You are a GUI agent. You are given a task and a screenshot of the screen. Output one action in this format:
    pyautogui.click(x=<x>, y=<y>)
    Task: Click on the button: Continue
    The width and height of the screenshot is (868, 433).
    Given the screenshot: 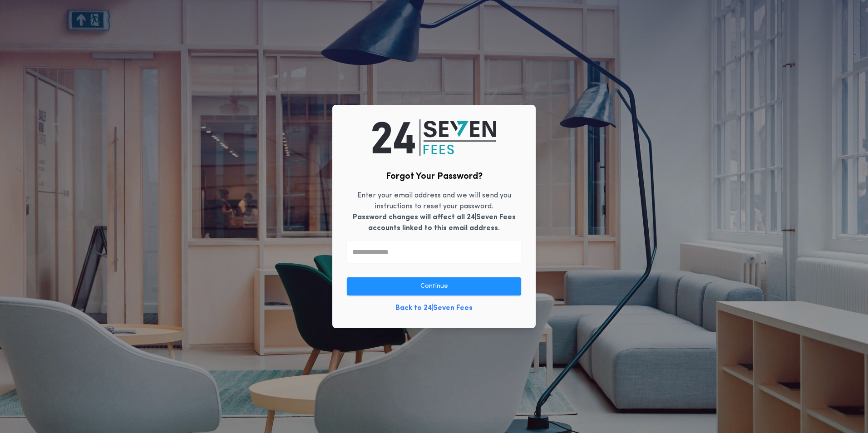 What is the action you would take?
    pyautogui.click(x=434, y=286)
    